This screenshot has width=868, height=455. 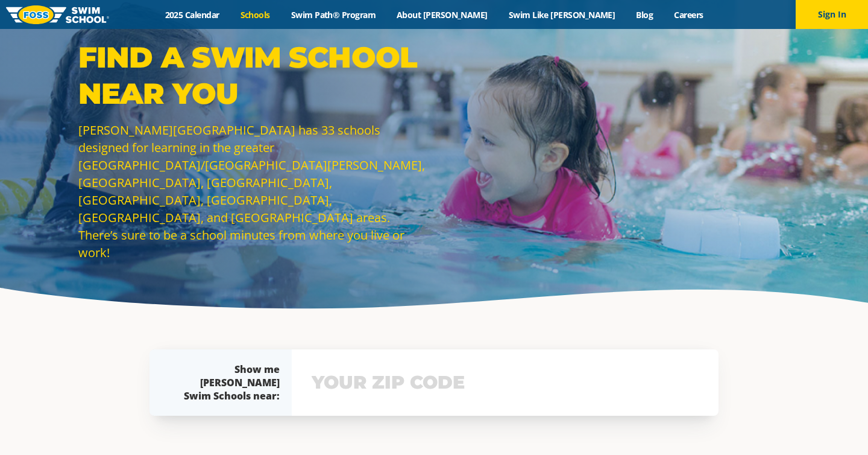 What do you see at coordinates (689, 15) in the screenshot?
I see `a: Careers` at bounding box center [689, 15].